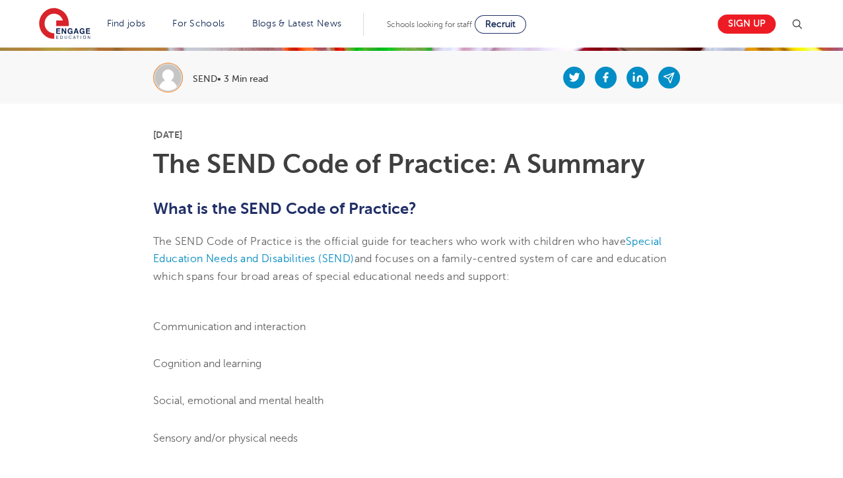  I want to click on span: Schools looking for staff, so click(429, 24).